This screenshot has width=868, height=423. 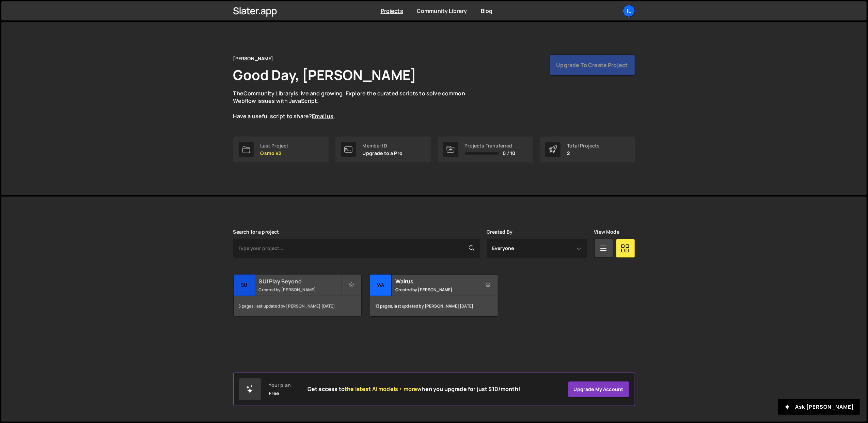 What do you see at coordinates (382, 153) in the screenshot?
I see `p: Upgrade to a Pro` at bounding box center [382, 153].